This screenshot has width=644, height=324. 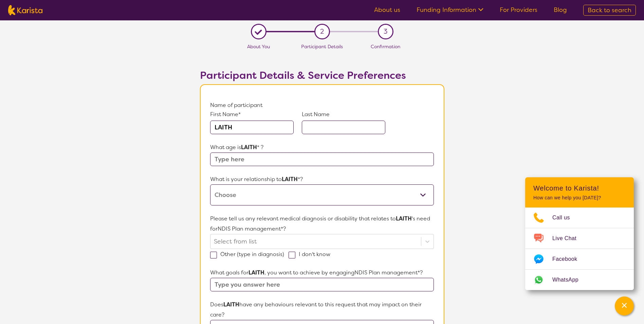 I want to click on div: Channel Menu, so click(x=580, y=233).